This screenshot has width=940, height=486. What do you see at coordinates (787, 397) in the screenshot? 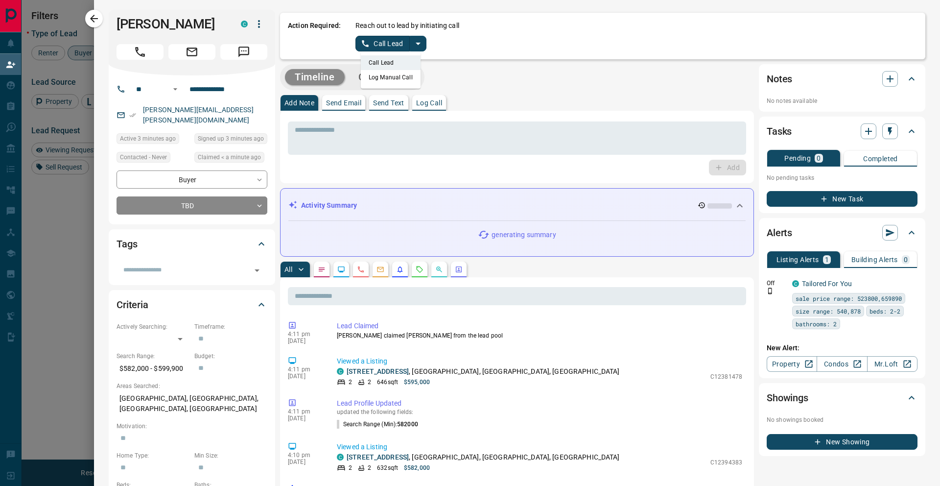
I see `h2: Showings` at bounding box center [787, 397].